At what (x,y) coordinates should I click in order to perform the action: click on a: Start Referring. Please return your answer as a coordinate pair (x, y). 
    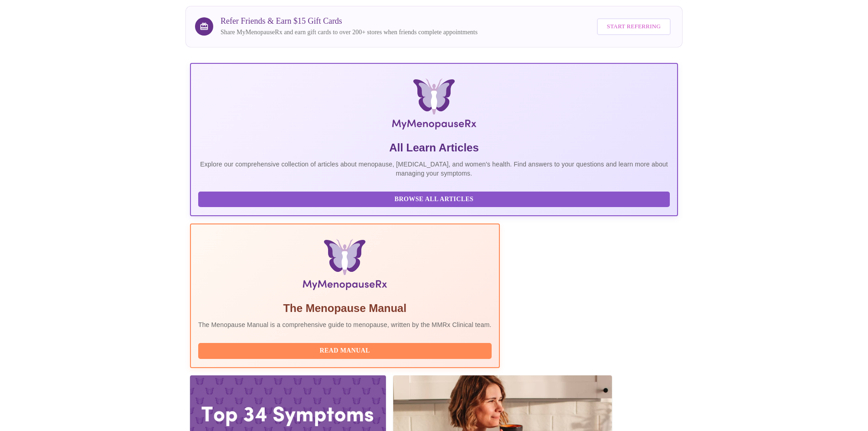
    Looking at the image, I should click on (634, 26).